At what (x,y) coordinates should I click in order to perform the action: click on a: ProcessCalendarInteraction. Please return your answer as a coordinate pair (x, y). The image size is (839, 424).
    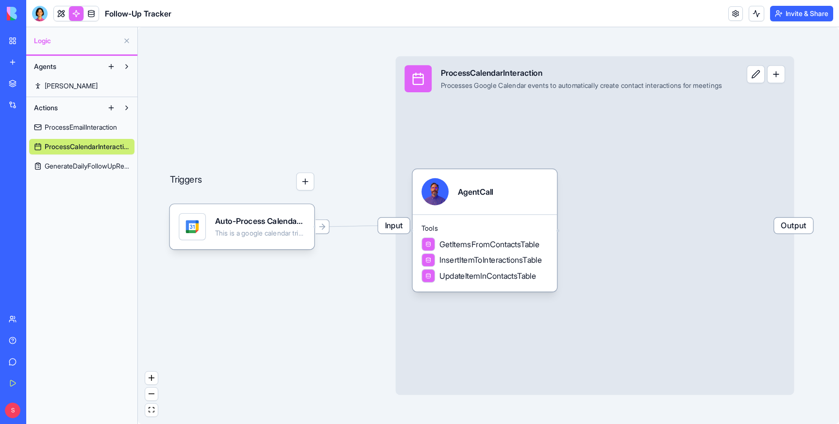
    Looking at the image, I should click on (82, 147).